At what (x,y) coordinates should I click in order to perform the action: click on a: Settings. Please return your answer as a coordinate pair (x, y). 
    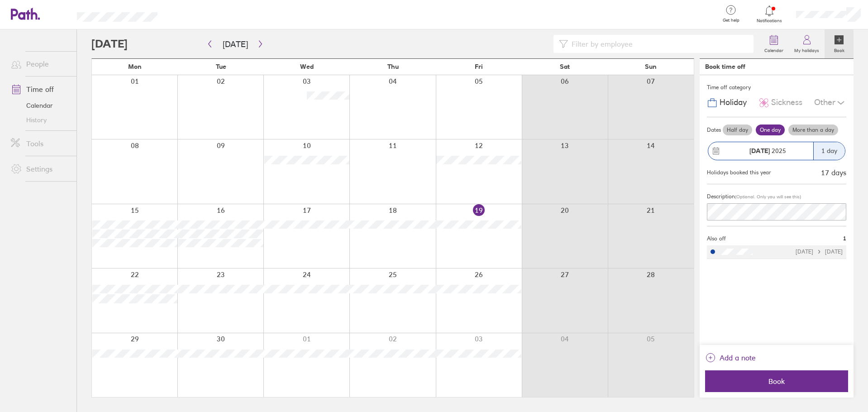
    Looking at the image, I should click on (40, 169).